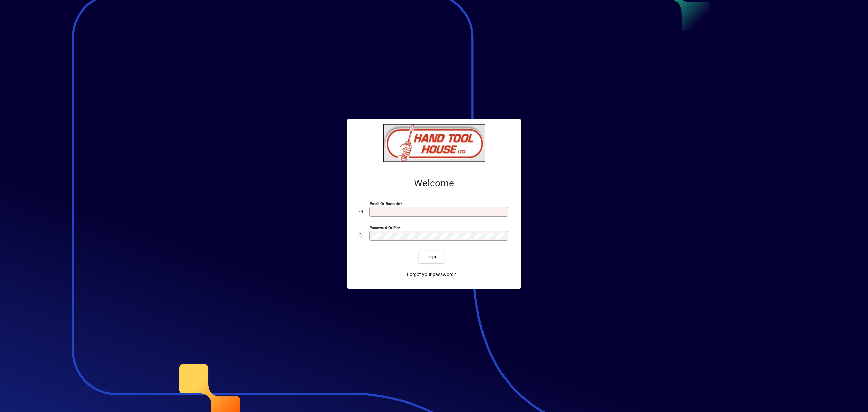  What do you see at coordinates (434, 184) in the screenshot?
I see `h2: Welcome` at bounding box center [434, 184].